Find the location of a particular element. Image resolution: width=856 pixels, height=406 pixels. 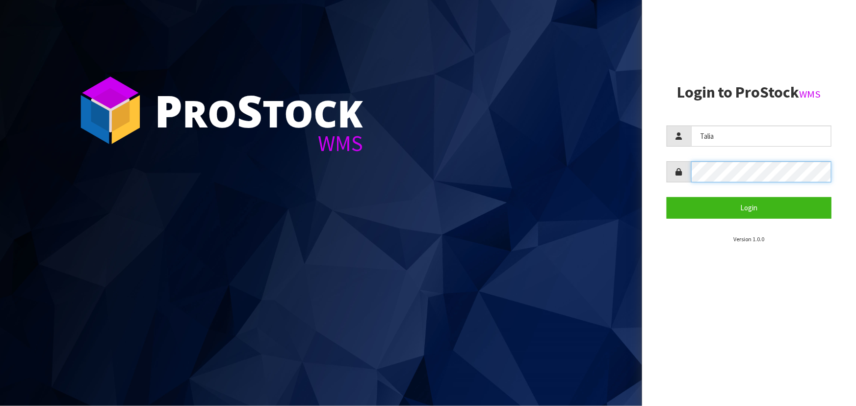

img: ProStock Cube is located at coordinates (110, 110).